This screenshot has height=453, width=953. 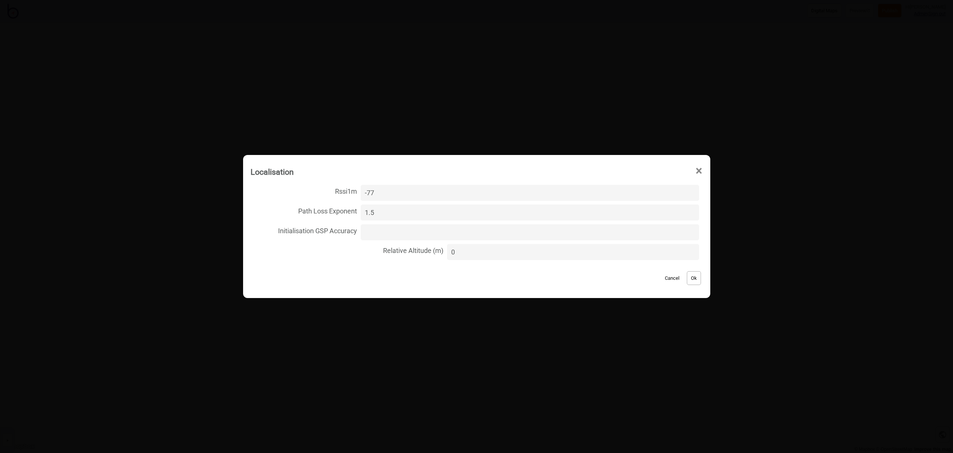 I want to click on span: Path Loss Exponent, so click(x=304, y=210).